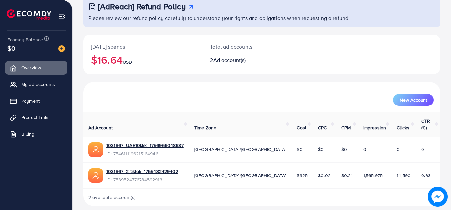 The height and width of the screenshot is (210, 451). I want to click on span: CPM, so click(346, 128).